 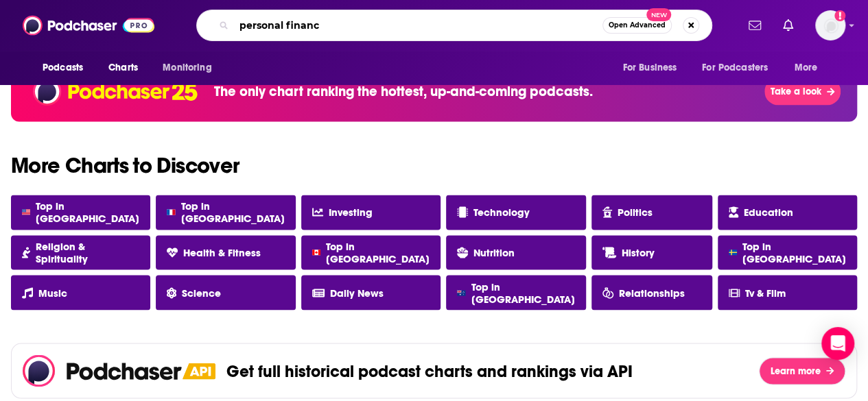 What do you see at coordinates (357, 292) in the screenshot?
I see `span: Daily News` at bounding box center [357, 292].